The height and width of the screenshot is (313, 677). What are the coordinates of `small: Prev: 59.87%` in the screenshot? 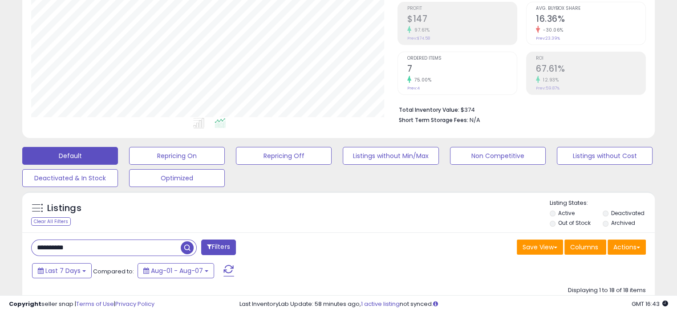 It's located at (548, 88).